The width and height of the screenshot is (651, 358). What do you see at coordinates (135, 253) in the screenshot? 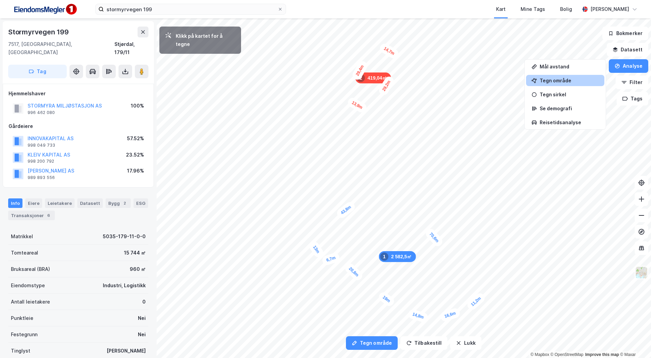
I see `div: 15 744 ㎡` at bounding box center [135, 253].